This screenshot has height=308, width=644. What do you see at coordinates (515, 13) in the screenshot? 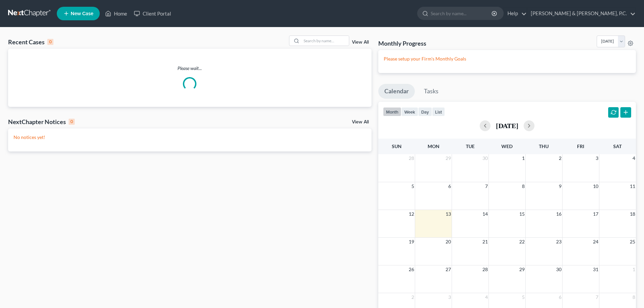
I see `a: Help` at bounding box center [515, 13].